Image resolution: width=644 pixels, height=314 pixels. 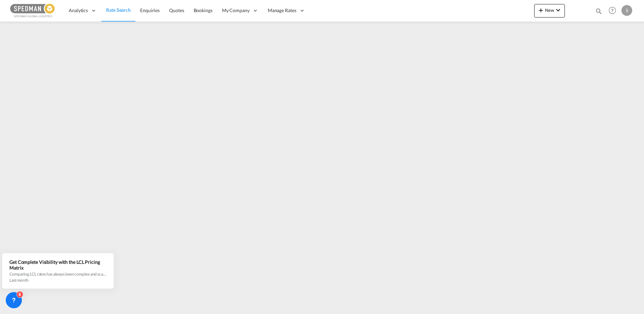 What do you see at coordinates (203, 10) in the screenshot?
I see `span: Bookings` at bounding box center [203, 10].